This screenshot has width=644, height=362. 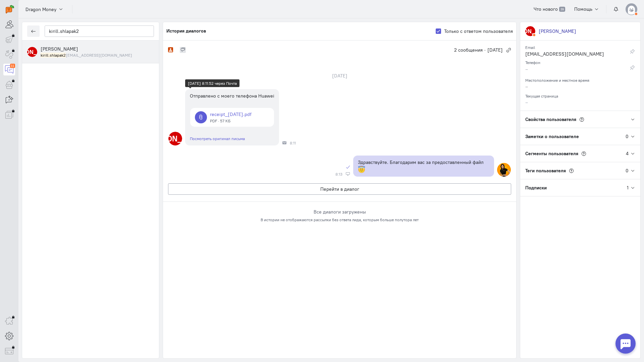 What do you see at coordinates (580, 95) in the screenshot?
I see `div: Текущая страница` at bounding box center [580, 95].